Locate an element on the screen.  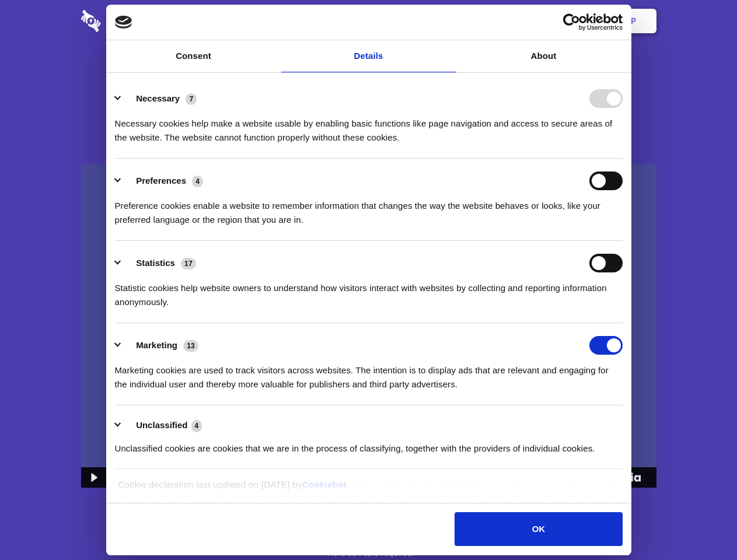
div: Marketing cookies are used to track visitors across websites. The intention is to display ads tha... is located at coordinates (369, 373).